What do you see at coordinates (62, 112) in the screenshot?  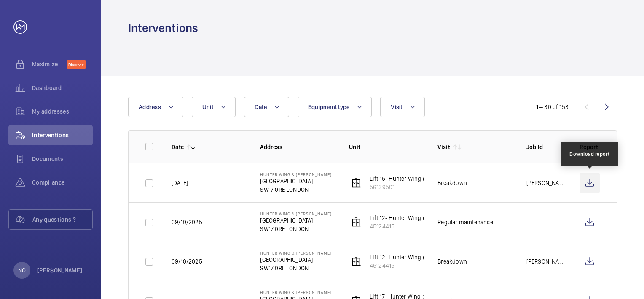 I see `span: My addresses` at bounding box center [62, 112].